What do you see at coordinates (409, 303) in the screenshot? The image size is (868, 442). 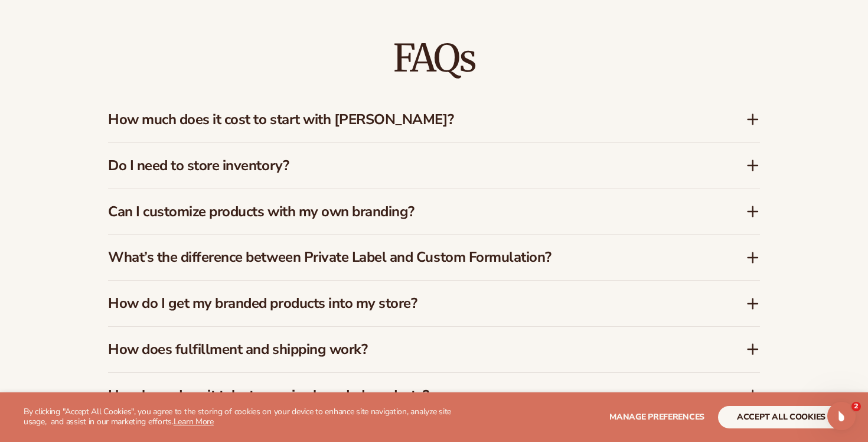 I see `h3: How do I get my branded products into my store?` at bounding box center [409, 303].